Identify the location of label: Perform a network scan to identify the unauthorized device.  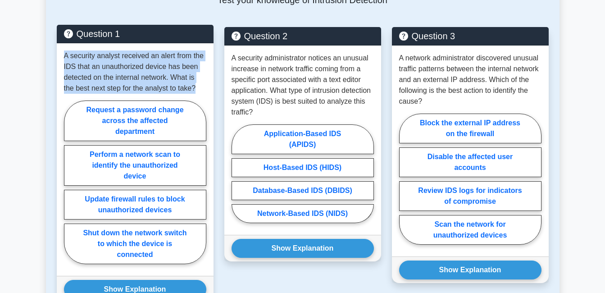
(135, 165).